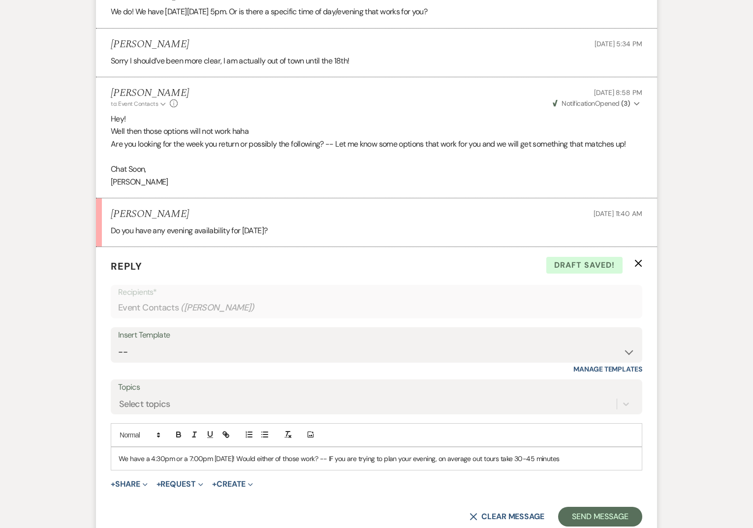  What do you see at coordinates (145, 404) in the screenshot?
I see `div: Select topics` at bounding box center [145, 404].